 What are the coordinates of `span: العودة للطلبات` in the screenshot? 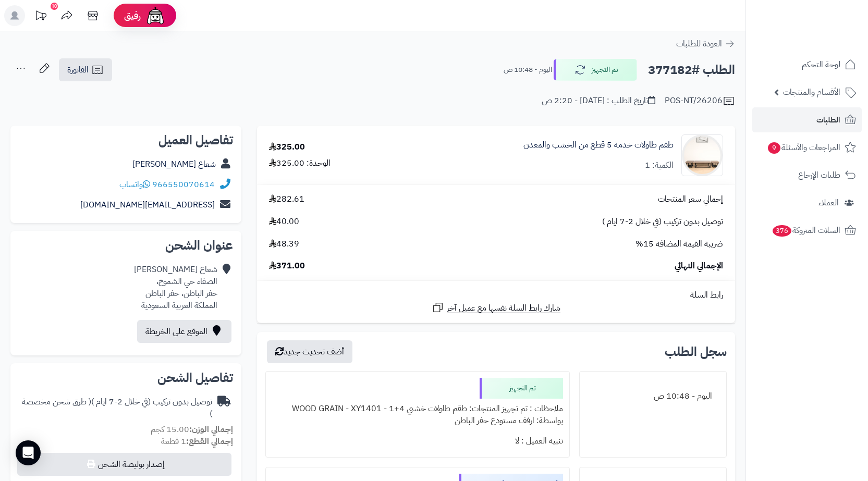 It's located at (699, 44).